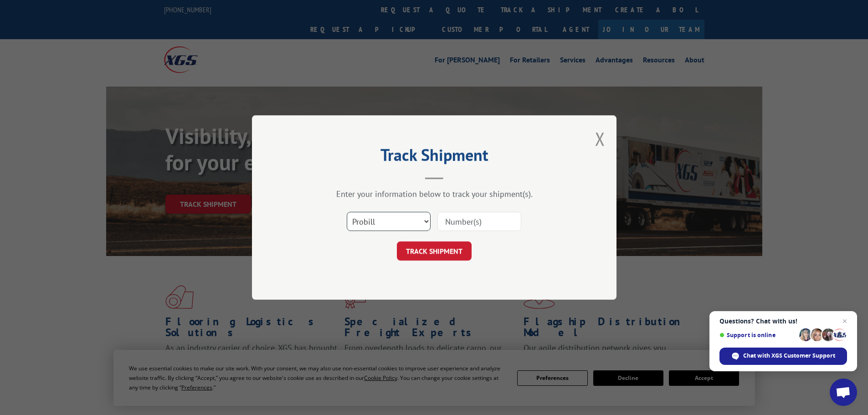 This screenshot has width=868, height=415. Describe the element at coordinates (789, 356) in the screenshot. I see `span: Chat with XGS Customer Support` at that location.